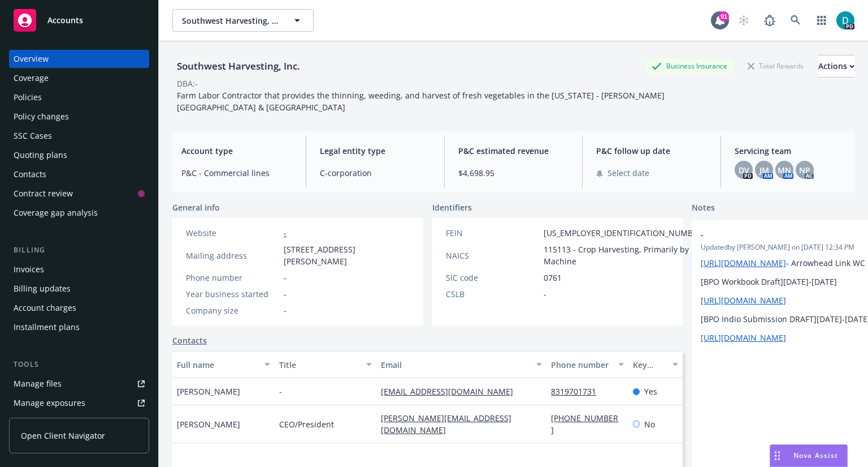 The width and height of the screenshot is (868, 467). Describe the element at coordinates (233, 310) in the screenshot. I see `div: Company size` at that location.